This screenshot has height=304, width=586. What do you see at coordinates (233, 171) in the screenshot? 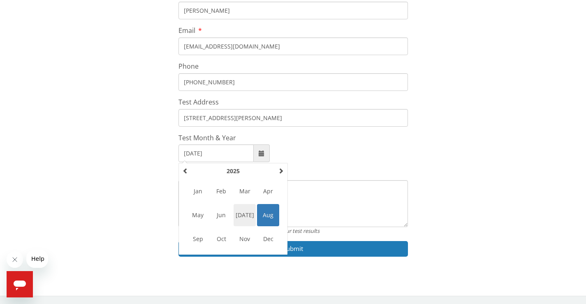
I see `th: Select Year` at bounding box center [233, 171].